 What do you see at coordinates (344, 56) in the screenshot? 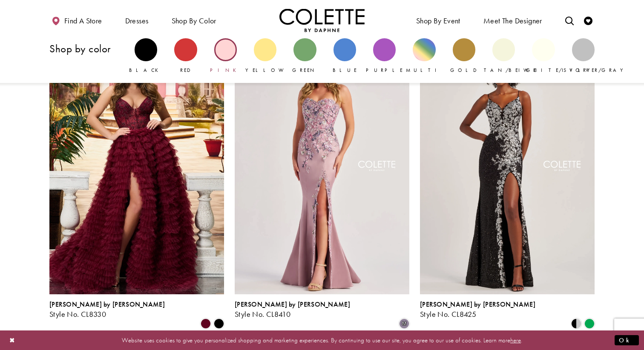
I see `a: Blue` at bounding box center [344, 56].